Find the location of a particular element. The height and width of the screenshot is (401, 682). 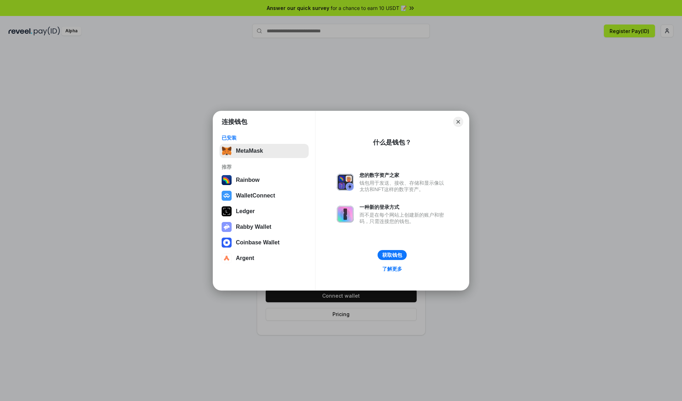

div: Coinbase Wallet is located at coordinates (258, 243).